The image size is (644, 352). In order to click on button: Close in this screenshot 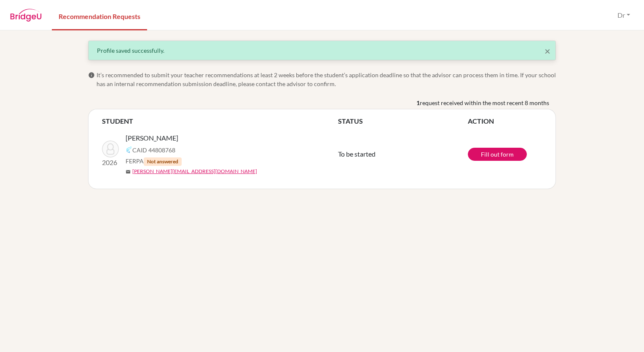, I will do `click(548, 51)`.